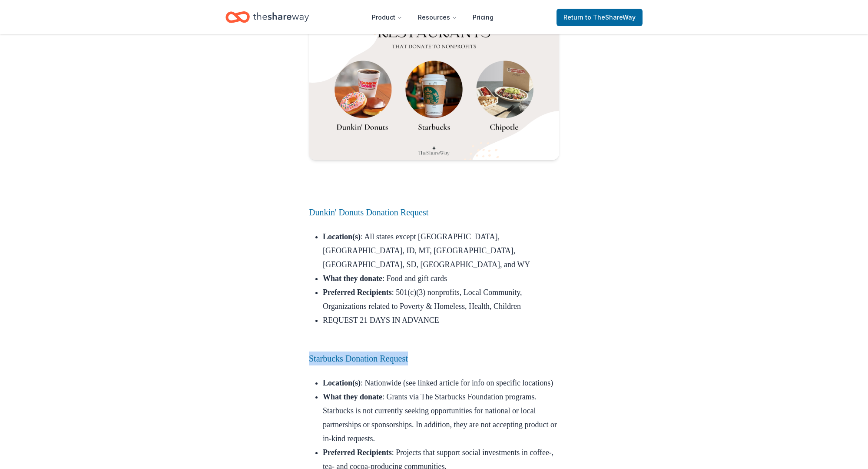 Image resolution: width=868 pixels, height=469 pixels. What do you see at coordinates (434, 89) in the screenshot?
I see `img: Restaurants that donate` at bounding box center [434, 89].